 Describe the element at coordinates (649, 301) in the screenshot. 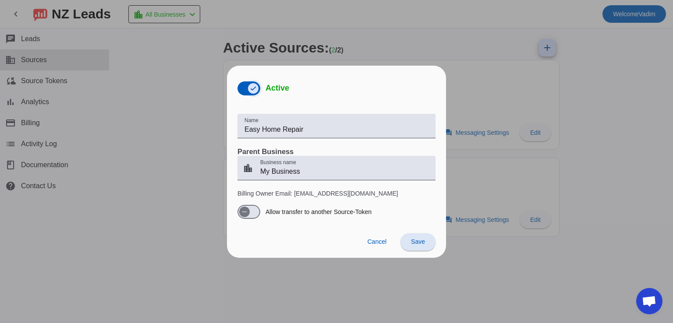

I see `div: Open chat` at that location.